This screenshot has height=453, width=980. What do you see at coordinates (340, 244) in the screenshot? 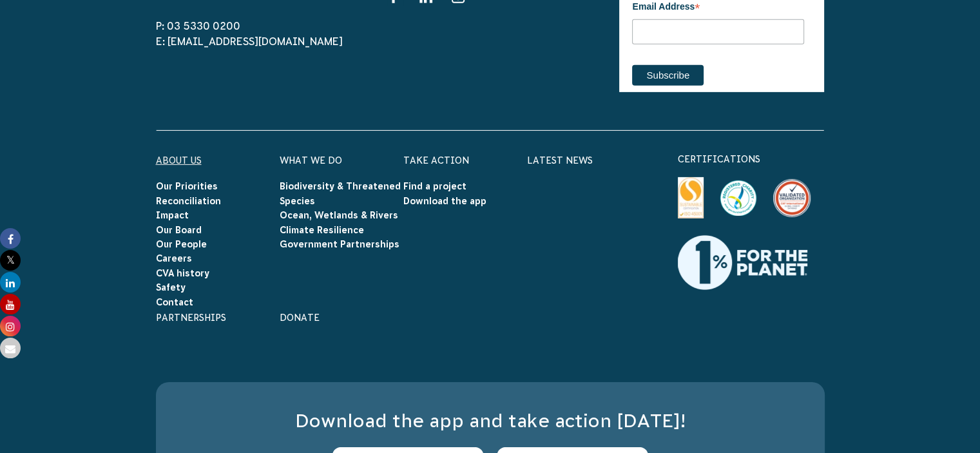
I see `a: Government Partnerships` at bounding box center [340, 244].